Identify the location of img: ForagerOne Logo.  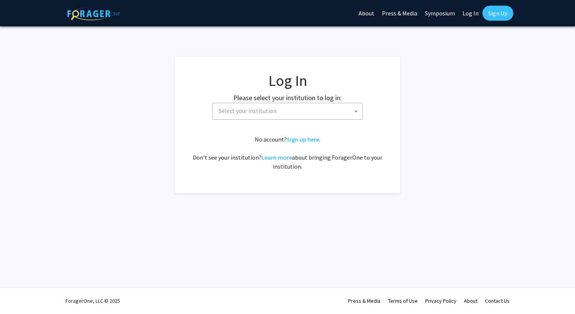
(94, 14).